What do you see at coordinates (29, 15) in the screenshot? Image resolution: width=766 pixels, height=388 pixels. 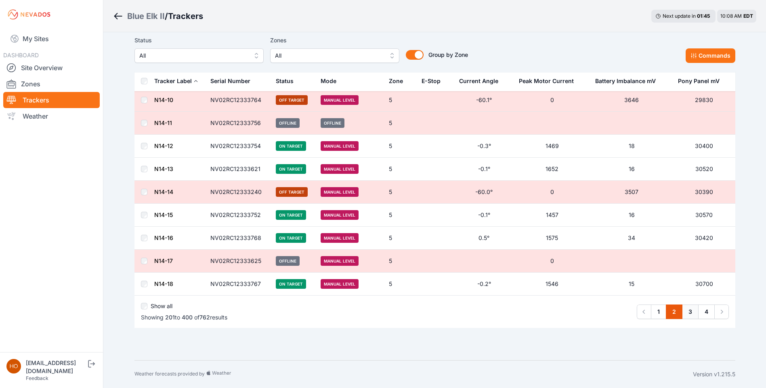 I see `img: Nevados` at bounding box center [29, 15].